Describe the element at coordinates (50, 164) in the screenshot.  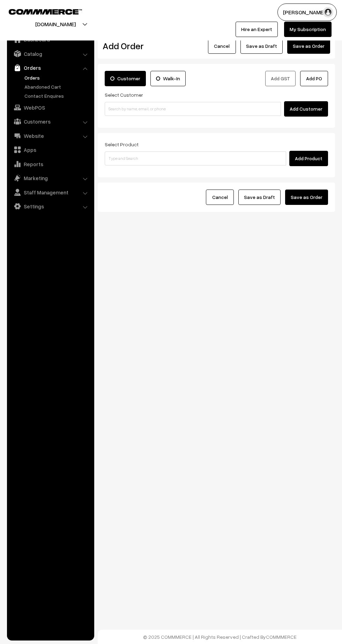
I see `a: Reports` at that location.